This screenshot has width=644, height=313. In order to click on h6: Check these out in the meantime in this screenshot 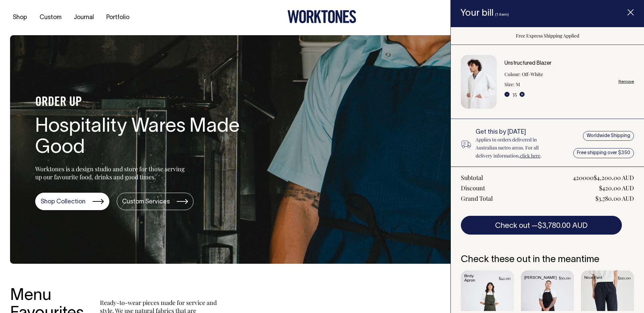, I will do `click(547, 260)`.